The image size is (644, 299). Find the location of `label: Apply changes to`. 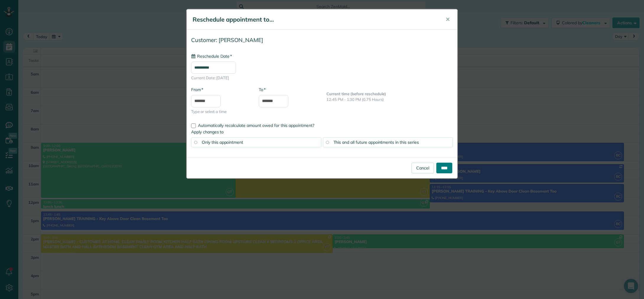

label: Apply changes to is located at coordinates (322, 132).